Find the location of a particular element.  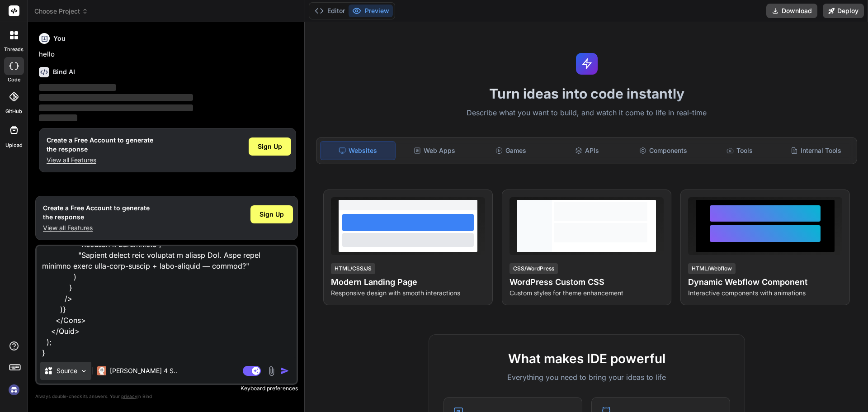

h2: What makes IDE powerful is located at coordinates (587, 359).